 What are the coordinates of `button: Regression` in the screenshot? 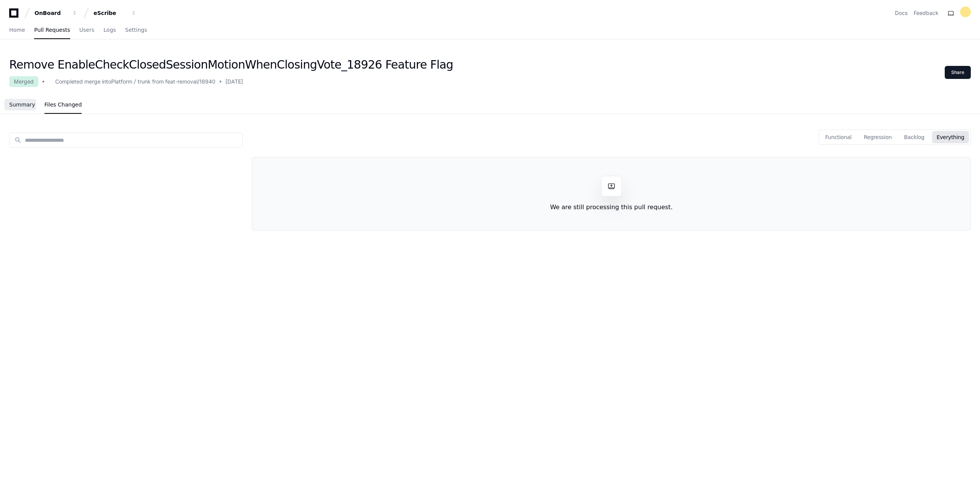 It's located at (877, 137).